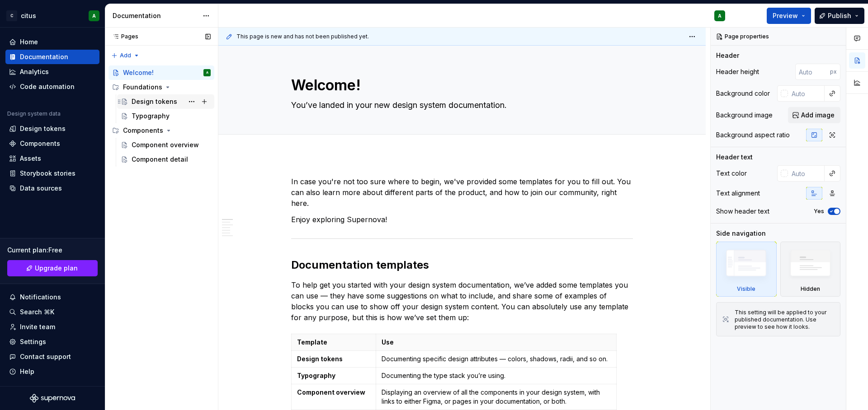 The width and height of the screenshot is (868, 410). What do you see at coordinates (496, 342) in the screenshot?
I see `p: Use` at bounding box center [496, 342].